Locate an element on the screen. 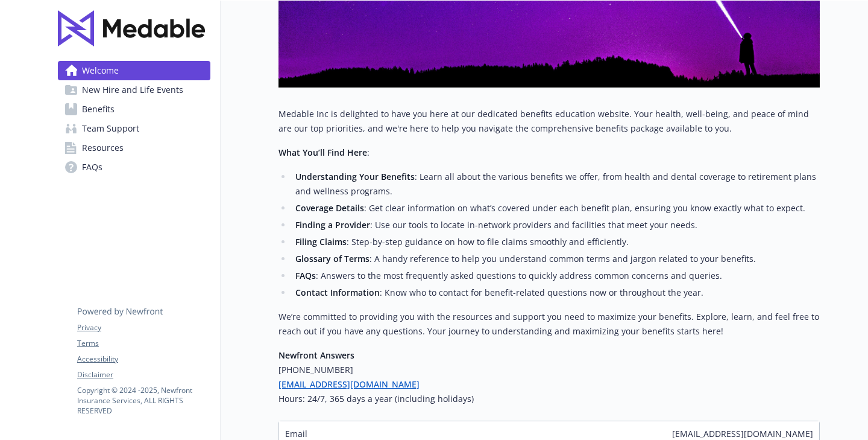 This screenshot has height=440, width=868. li: : Get clear information on what’s covered under each benefit plan, ensuring you know exactly what... is located at coordinates (555, 208).